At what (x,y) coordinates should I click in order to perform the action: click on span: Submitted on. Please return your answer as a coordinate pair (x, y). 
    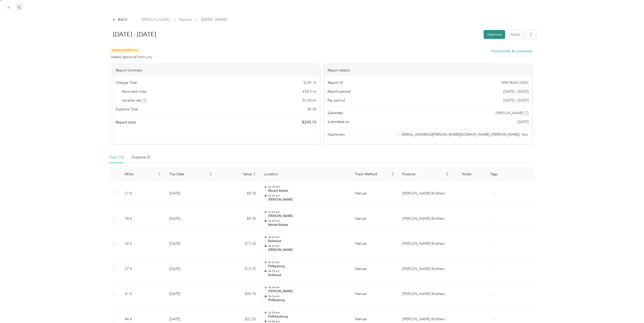
    Looking at the image, I should click on (339, 122).